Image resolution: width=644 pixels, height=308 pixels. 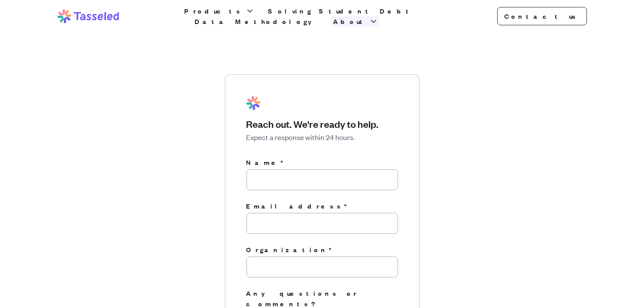 I want to click on label: Email address*, so click(x=322, y=207).